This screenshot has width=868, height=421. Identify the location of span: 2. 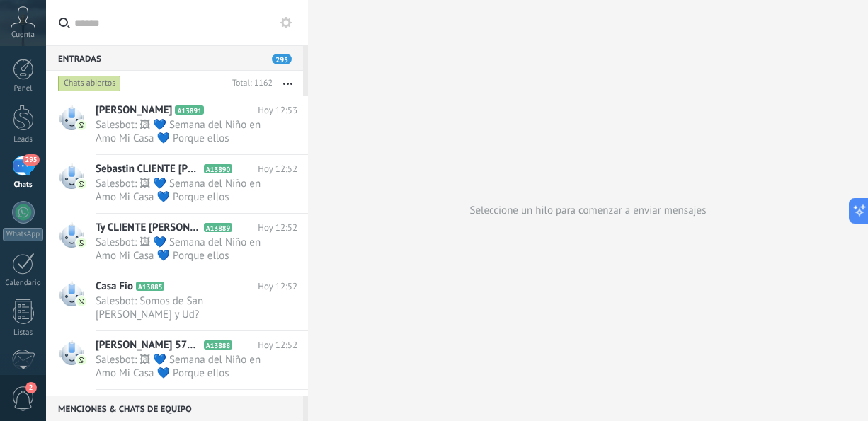
(31, 387).